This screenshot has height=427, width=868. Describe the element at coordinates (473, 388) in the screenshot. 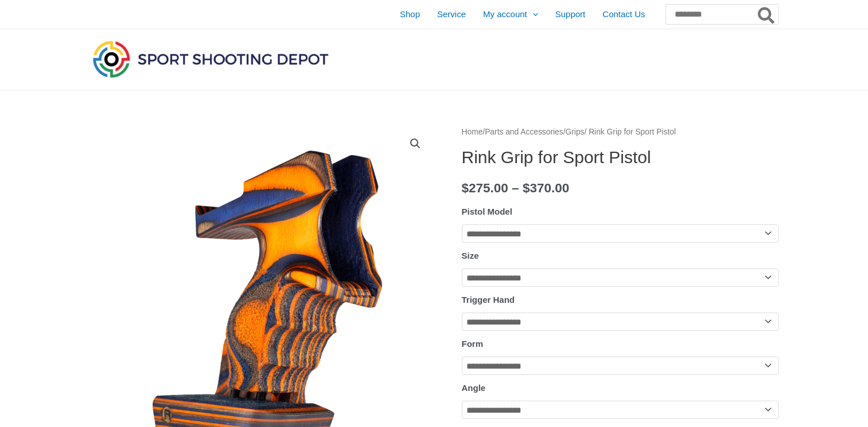

I see `label: Angle` at that location.